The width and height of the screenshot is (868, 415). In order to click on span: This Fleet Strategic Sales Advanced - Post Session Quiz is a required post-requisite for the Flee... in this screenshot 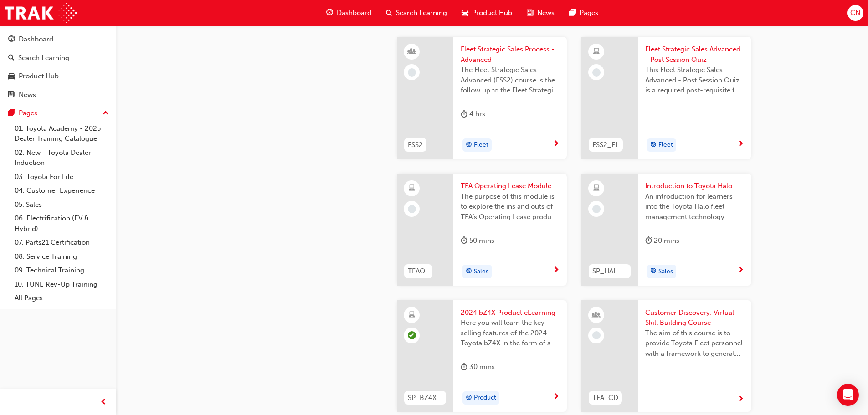, I will do `click(694, 80)`.